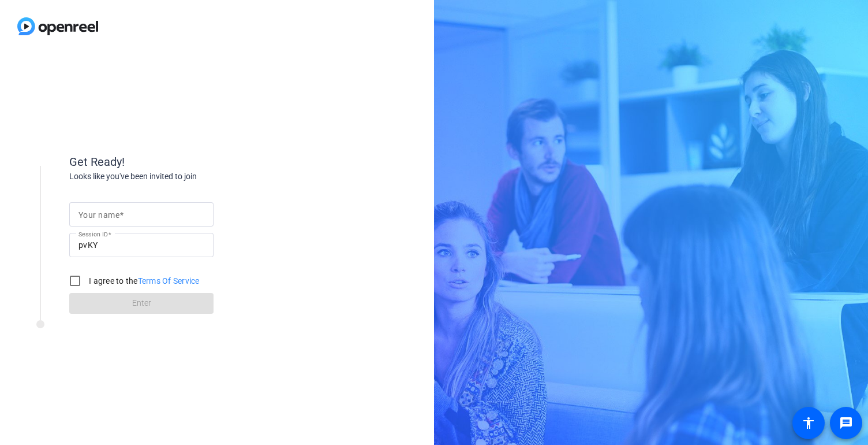  I want to click on mat-label: Session ID, so click(93, 234).